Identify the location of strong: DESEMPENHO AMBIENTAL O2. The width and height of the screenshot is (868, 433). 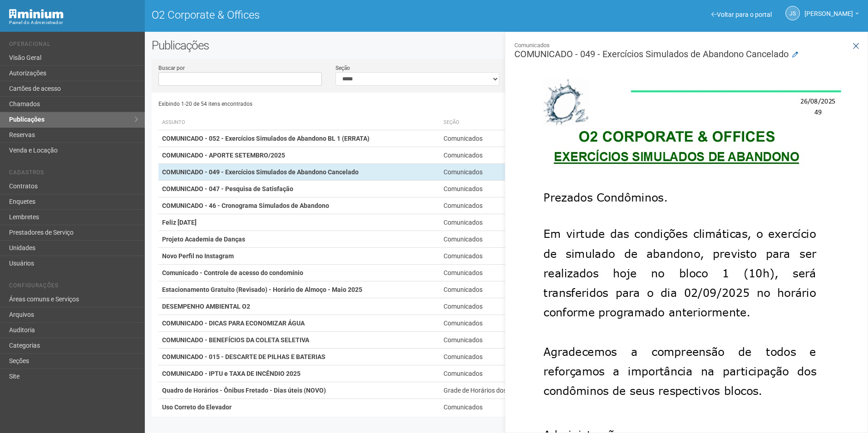
(206, 307).